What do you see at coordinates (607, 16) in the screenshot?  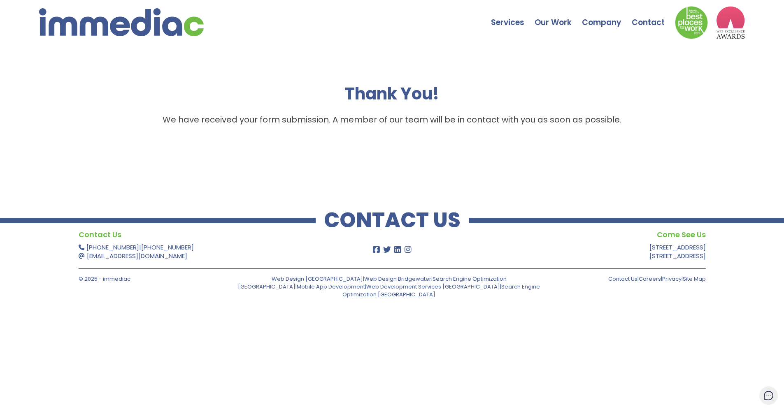 I see `a: Company` at bounding box center [607, 16].